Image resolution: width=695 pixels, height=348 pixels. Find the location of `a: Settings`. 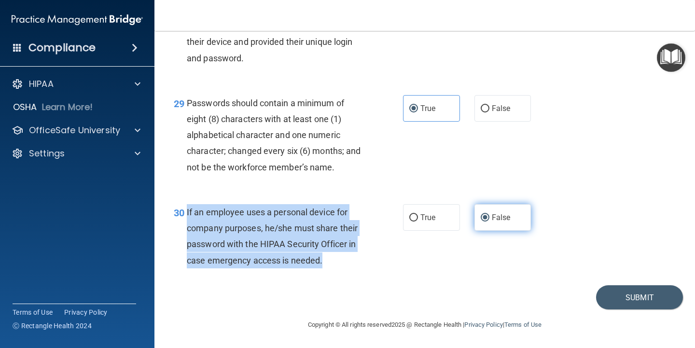

a: Settings is located at coordinates (76, 154).